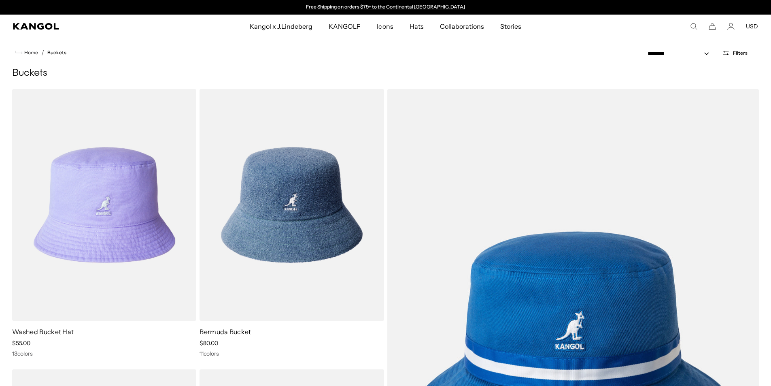  What do you see at coordinates (43, 331) in the screenshot?
I see `a: Washed Bucket Hat` at bounding box center [43, 331].